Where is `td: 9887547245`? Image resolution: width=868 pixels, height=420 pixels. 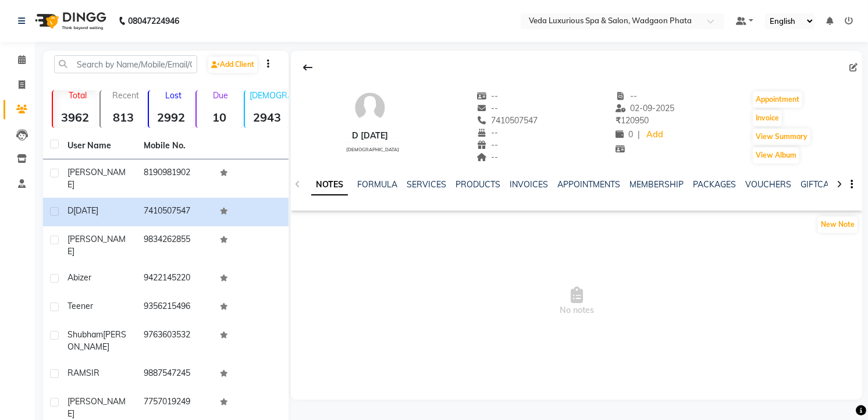 td: 9887547245 is located at coordinates (174, 375).